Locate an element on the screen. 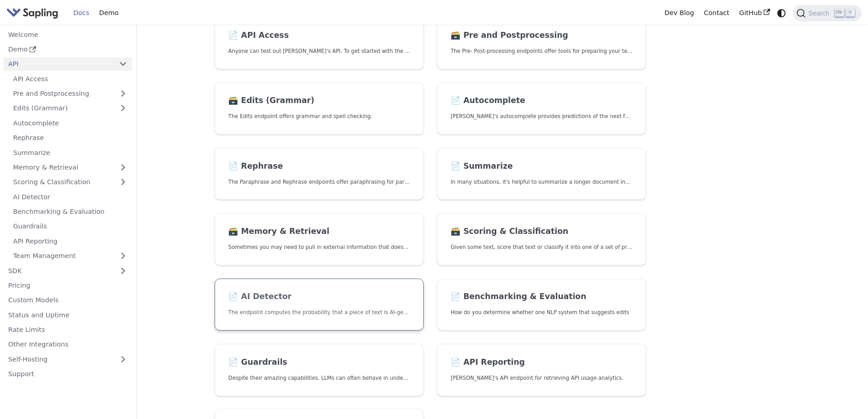 The width and height of the screenshot is (868, 419). img: Sapling.ai is located at coordinates (32, 13).